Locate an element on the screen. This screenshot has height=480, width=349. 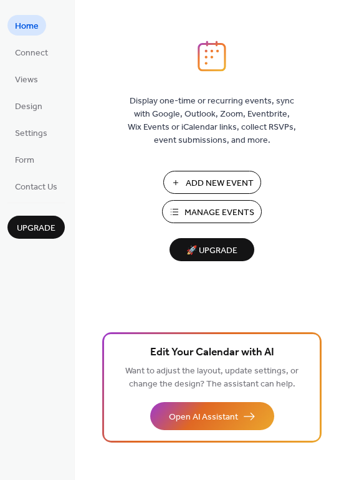
button: Upgrade is located at coordinates (36, 227).